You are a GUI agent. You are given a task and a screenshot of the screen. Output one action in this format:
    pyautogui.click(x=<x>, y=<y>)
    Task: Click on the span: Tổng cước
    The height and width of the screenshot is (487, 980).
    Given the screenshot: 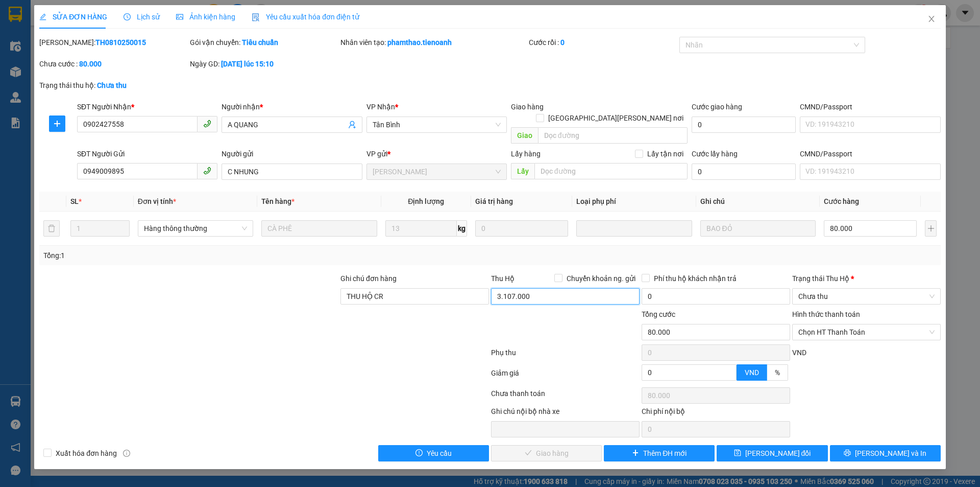 What is the action you would take?
    pyautogui.click(x=659, y=314)
    